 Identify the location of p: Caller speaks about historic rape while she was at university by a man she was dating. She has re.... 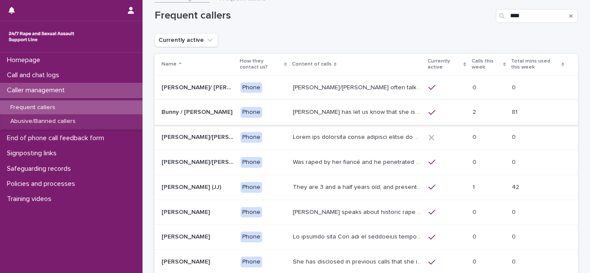
(358, 212).